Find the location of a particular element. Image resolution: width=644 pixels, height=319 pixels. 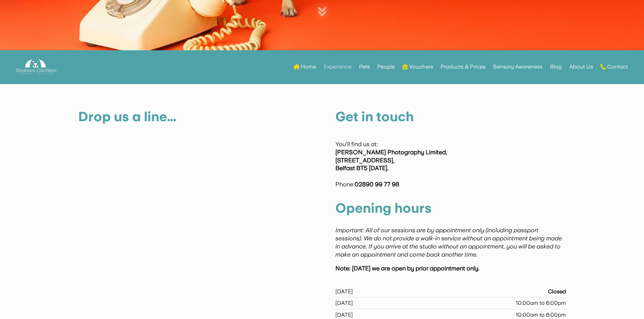

h2: Drop us a line… is located at coordinates (193, 118).